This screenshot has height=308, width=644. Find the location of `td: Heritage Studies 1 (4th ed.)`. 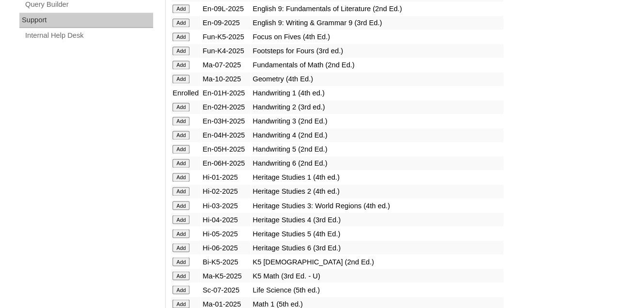

td: Heritage Studies 1 (4th ed.) is located at coordinates (377, 177).